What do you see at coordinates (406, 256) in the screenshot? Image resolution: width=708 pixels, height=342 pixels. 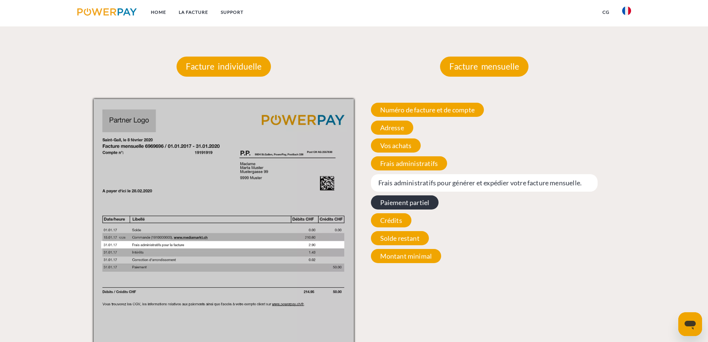 I see `span: Montant minimal` at bounding box center [406, 256].